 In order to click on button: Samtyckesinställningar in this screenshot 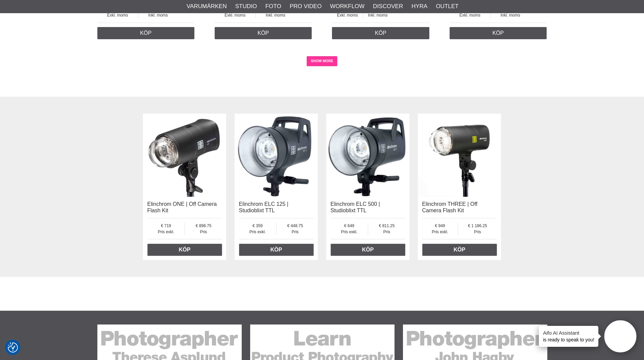, I will do `click(13, 348)`.